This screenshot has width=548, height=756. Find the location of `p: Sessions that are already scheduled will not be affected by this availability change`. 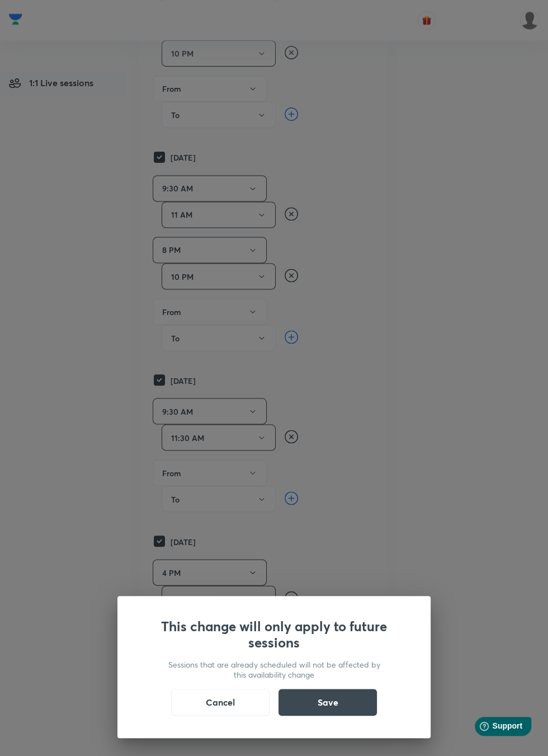

p: Sessions that are already scheduled will not be affected by this availability change is located at coordinates (274, 670).